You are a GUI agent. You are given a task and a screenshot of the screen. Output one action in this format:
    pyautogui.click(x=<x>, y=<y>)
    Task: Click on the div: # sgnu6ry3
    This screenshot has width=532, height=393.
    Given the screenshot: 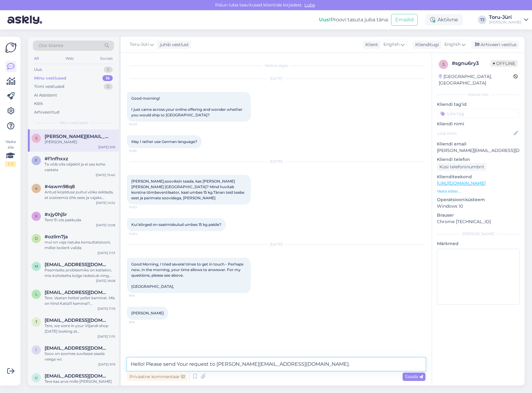 What is the action you would take?
    pyautogui.click(x=471, y=63)
    